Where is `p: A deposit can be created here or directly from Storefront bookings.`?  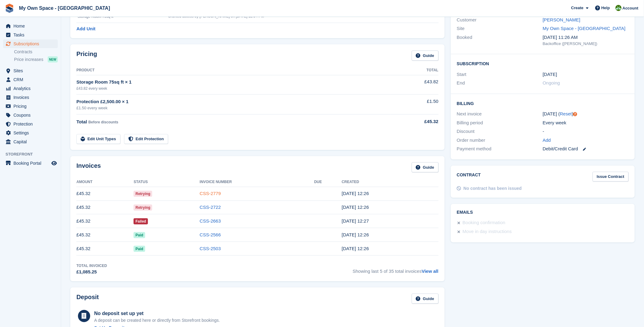 p: A deposit can be created here or directly from Storefront bookings. is located at coordinates (157, 320).